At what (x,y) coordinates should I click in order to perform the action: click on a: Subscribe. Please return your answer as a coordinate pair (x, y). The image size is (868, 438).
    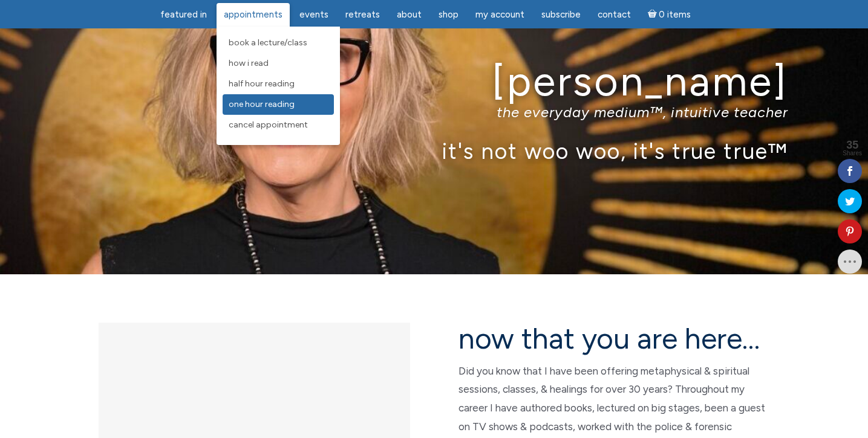
    Looking at the image, I should click on (561, 14).